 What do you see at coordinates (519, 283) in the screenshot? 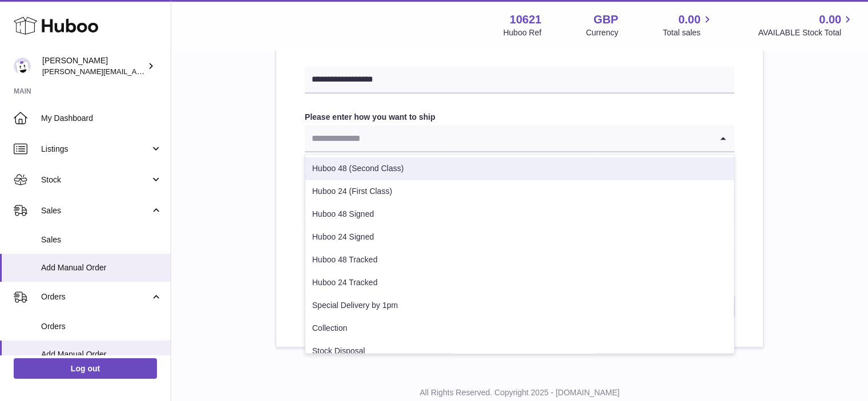
I see `li: Huboo 24 Tracked` at bounding box center [519, 283].